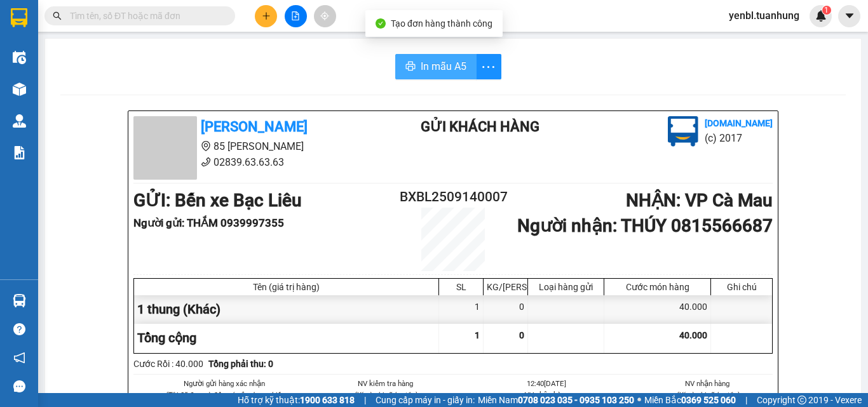 This screenshot has height=407, width=868. I want to click on strong: 1900 633 818, so click(327, 400).